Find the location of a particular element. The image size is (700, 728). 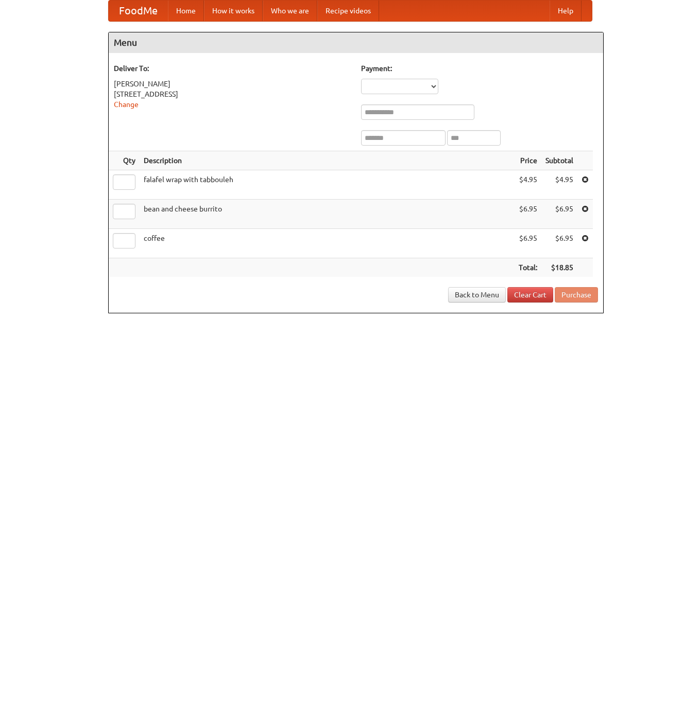

a: Back to Menu is located at coordinates (477, 295).